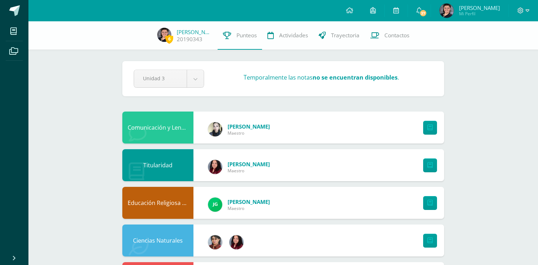 The width and height of the screenshot is (538, 265). Describe the element at coordinates (247, 35) in the screenshot. I see `span: Punteos` at that location.